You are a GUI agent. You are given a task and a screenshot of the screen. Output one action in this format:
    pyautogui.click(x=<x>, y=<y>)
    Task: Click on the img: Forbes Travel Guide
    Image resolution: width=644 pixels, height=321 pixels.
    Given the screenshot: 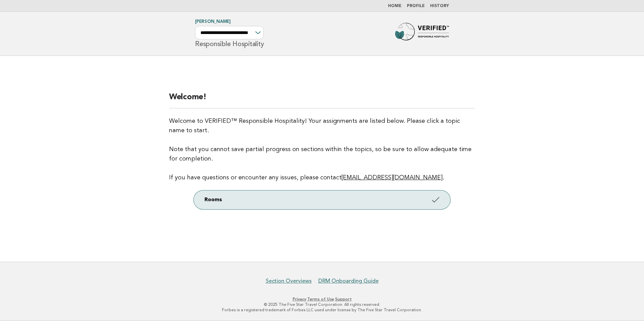 What is the action you would take?
    pyautogui.click(x=422, y=34)
    